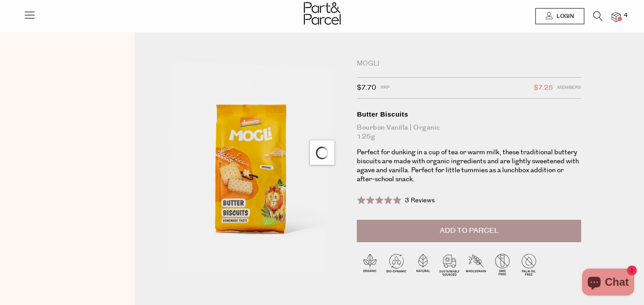 This screenshot has height=305, width=644. I want to click on a: 4, so click(616, 17).